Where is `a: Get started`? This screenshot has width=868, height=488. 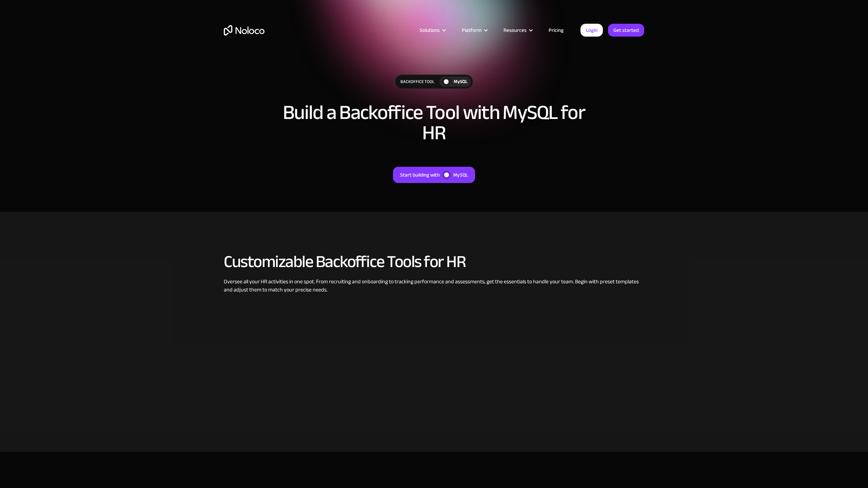
a: Get started is located at coordinates (626, 30).